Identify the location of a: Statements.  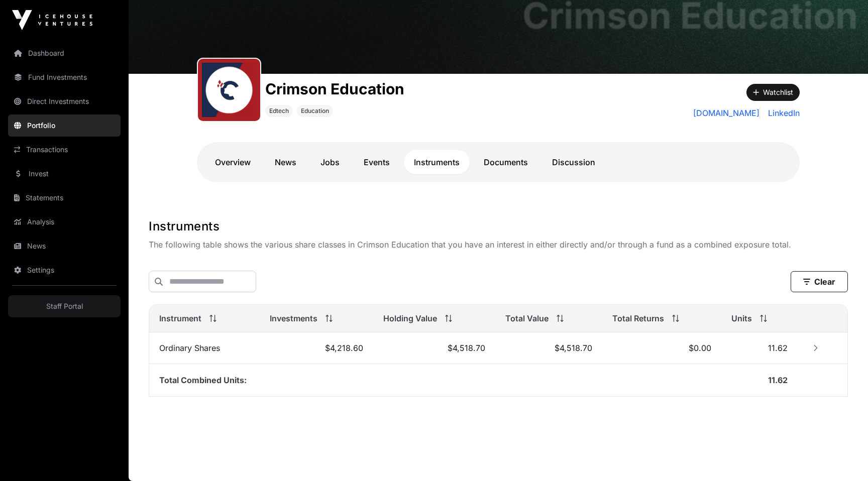
(65, 198).